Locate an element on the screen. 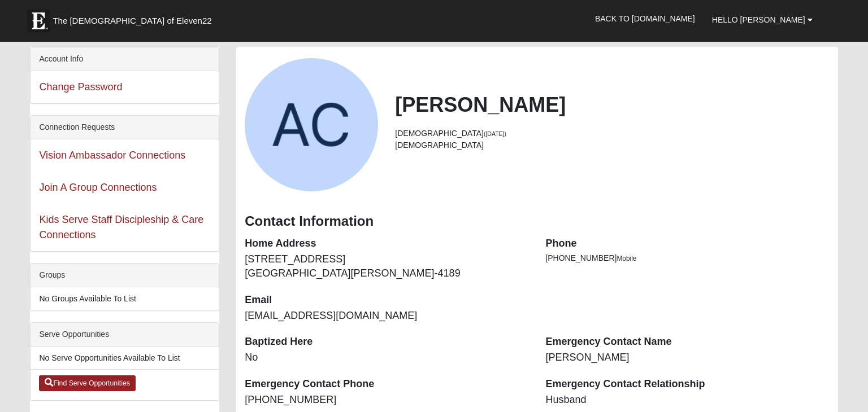 This screenshot has height=412, width=868. div: Account Info is located at coordinates (124, 59).